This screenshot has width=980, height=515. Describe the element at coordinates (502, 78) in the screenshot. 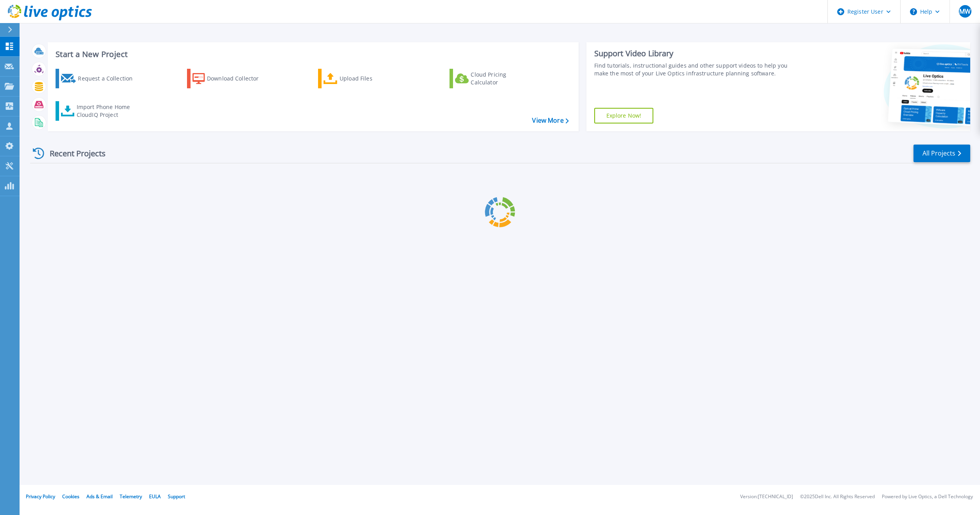

I see `div: Cloud Pricing Calculator` at that location.